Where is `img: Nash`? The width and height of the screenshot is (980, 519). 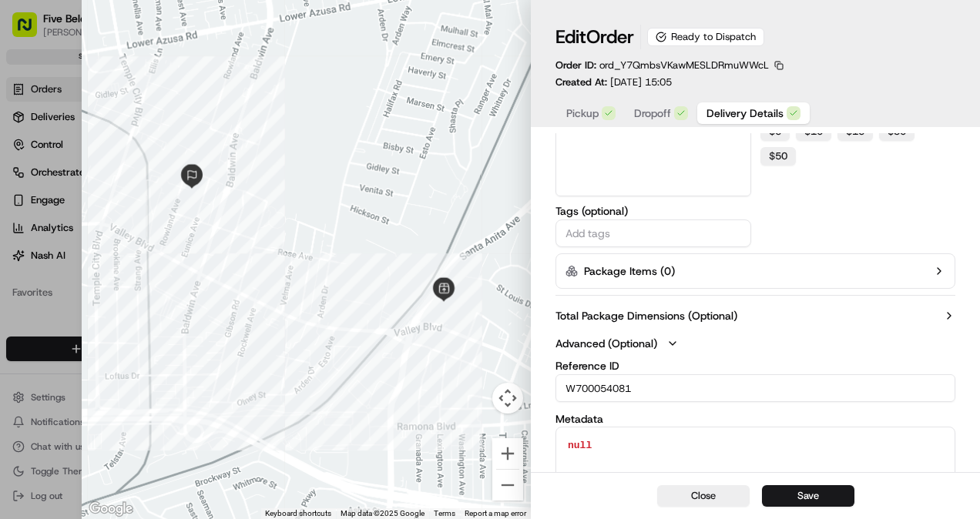
img: Nash is located at coordinates (31, 30).